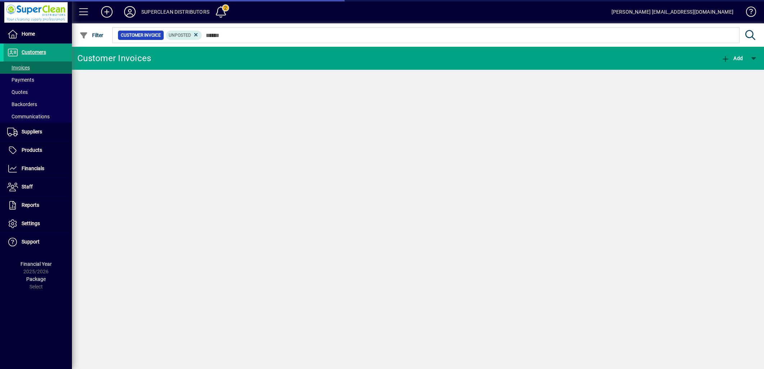  I want to click on a: Support, so click(38, 242).